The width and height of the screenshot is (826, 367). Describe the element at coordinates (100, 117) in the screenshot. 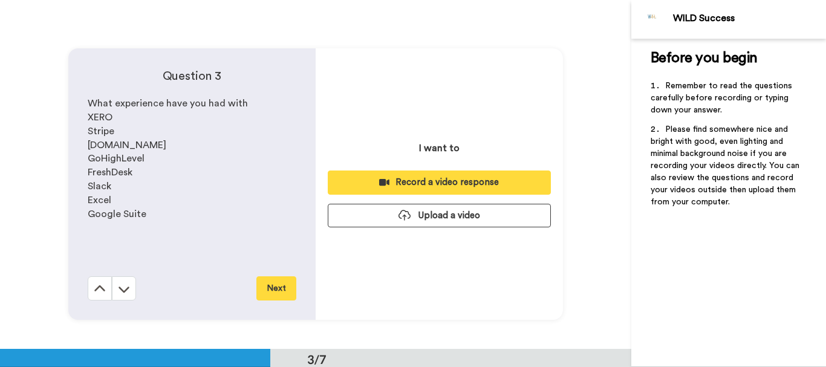

I see `span: XERO` at that location.